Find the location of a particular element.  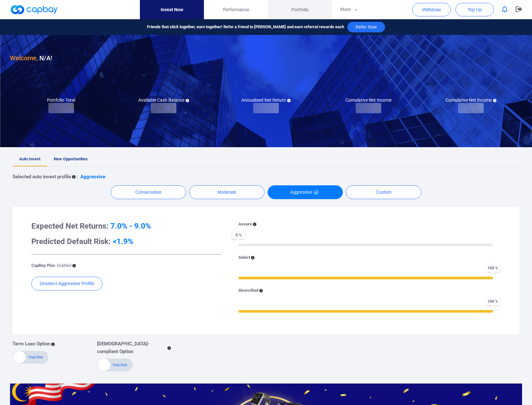

h3: Predicted Default Risk: is located at coordinates (126, 241).